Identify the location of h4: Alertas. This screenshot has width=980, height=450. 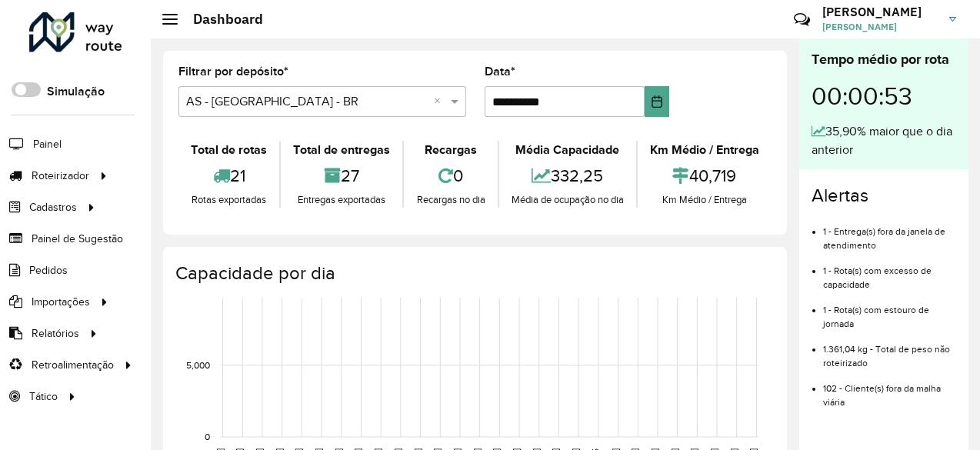
(884, 195).